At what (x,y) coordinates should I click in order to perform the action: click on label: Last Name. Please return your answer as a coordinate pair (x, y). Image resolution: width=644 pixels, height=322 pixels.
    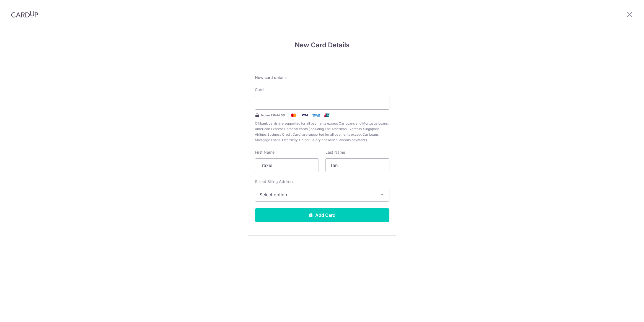
    Looking at the image, I should click on (335, 152).